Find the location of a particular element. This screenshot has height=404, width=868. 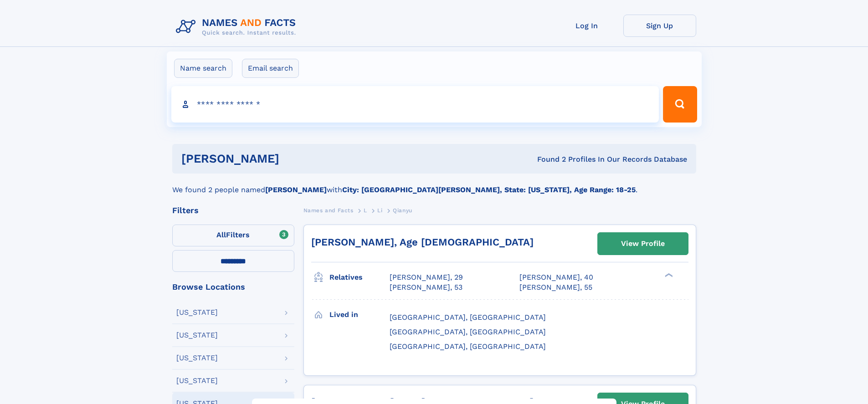

h3: Lived in is located at coordinates (360, 315).